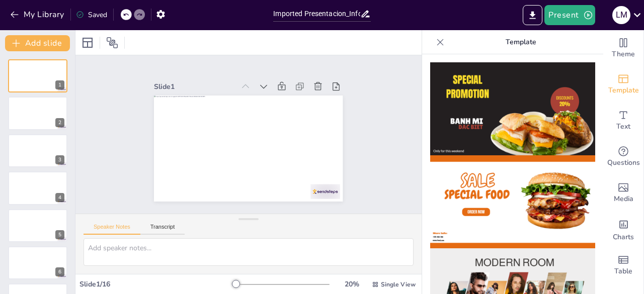 This screenshot has height=294, width=644. Describe the element at coordinates (623, 193) in the screenshot. I see `div: Add images, graphics, shapes or video` at that location.